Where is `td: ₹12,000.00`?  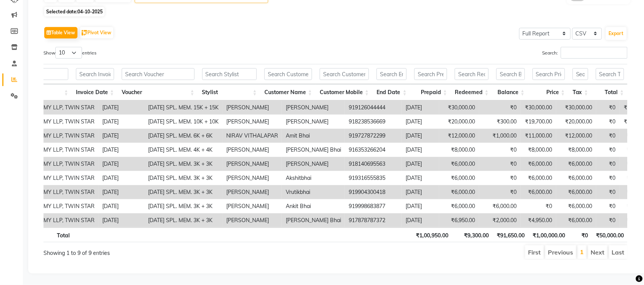
td: ₹12,000.00 is located at coordinates (576, 136).